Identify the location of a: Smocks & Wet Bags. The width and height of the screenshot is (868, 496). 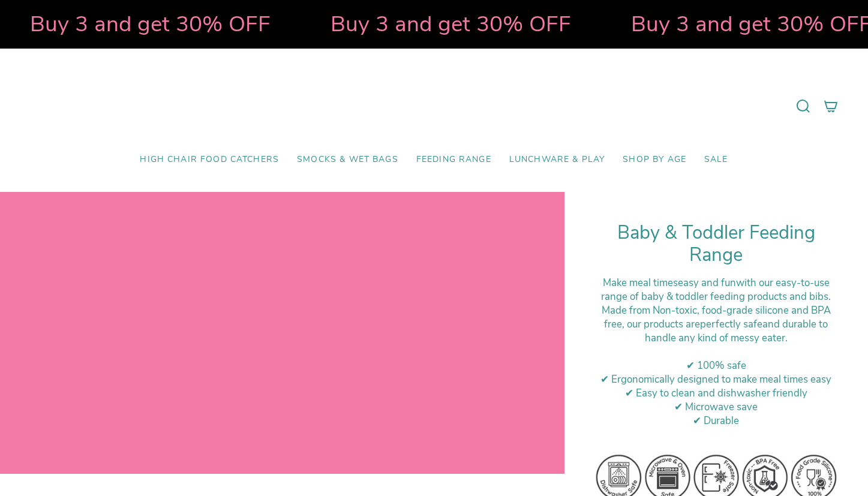
(348, 159).